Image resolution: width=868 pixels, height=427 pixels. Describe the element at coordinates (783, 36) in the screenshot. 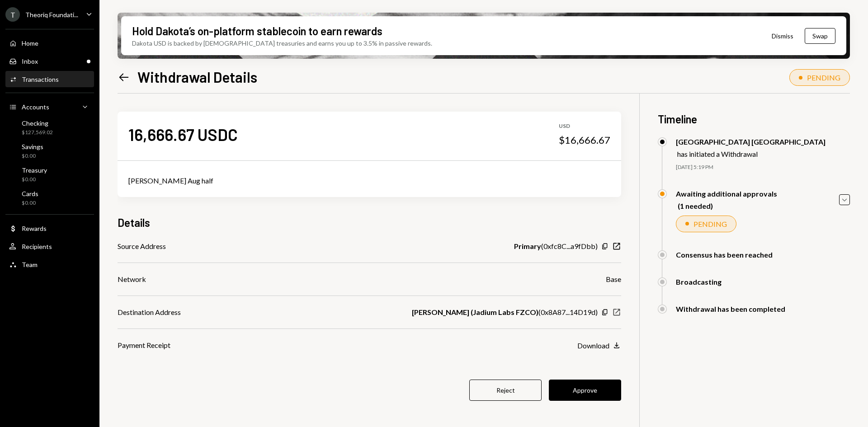

I see `button: Dismiss` at that location.